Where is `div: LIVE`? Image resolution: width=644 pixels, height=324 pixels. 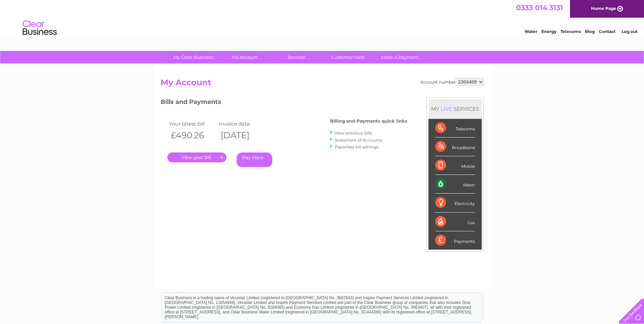
div: LIVE is located at coordinates (447, 109).